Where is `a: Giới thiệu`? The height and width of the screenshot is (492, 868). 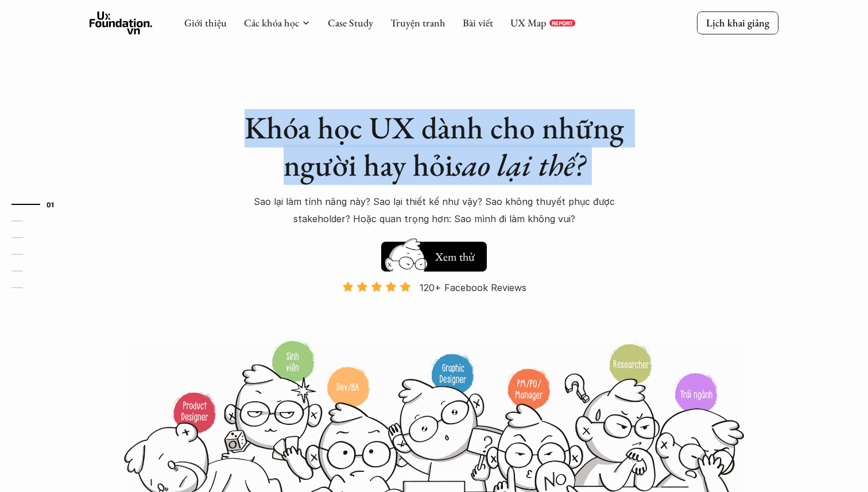
a: Giới thiệu is located at coordinates (205, 22).